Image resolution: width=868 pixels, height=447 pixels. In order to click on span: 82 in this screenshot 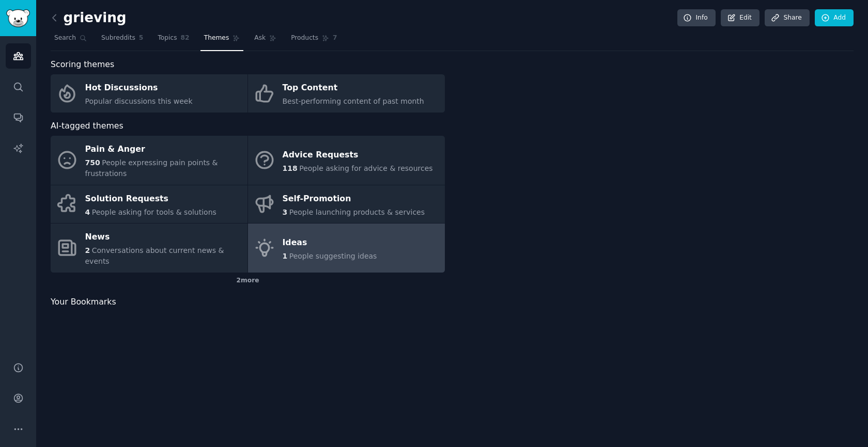, I will do `click(185, 38)`.